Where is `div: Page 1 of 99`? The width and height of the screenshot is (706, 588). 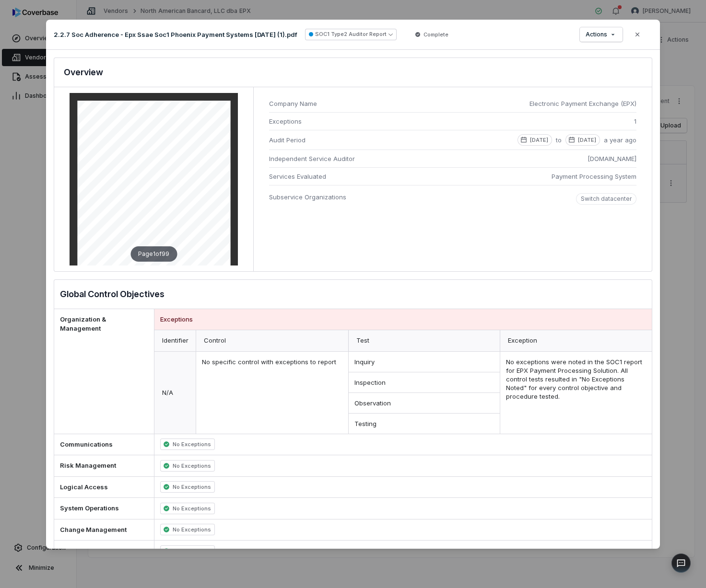 div: Page 1 of 99 is located at coordinates (153, 254).